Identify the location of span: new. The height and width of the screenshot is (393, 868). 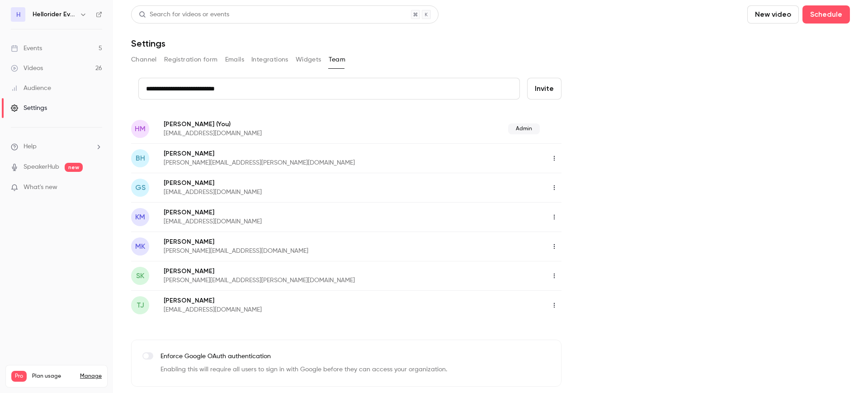
(74, 167).